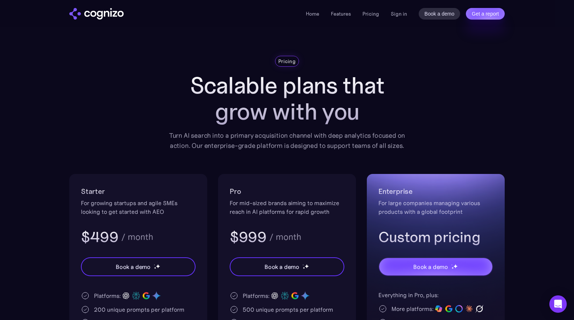 The height and width of the screenshot is (320, 574). I want to click on h3: Custom pricing, so click(436, 237).